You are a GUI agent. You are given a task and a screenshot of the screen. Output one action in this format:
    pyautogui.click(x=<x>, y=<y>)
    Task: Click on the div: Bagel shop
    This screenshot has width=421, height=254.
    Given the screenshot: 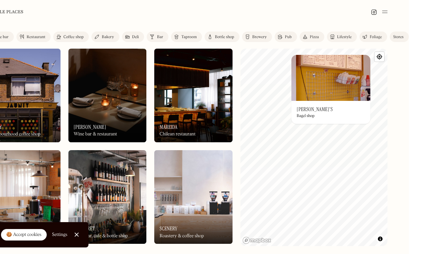 What is the action you would take?
    pyautogui.click(x=318, y=116)
    